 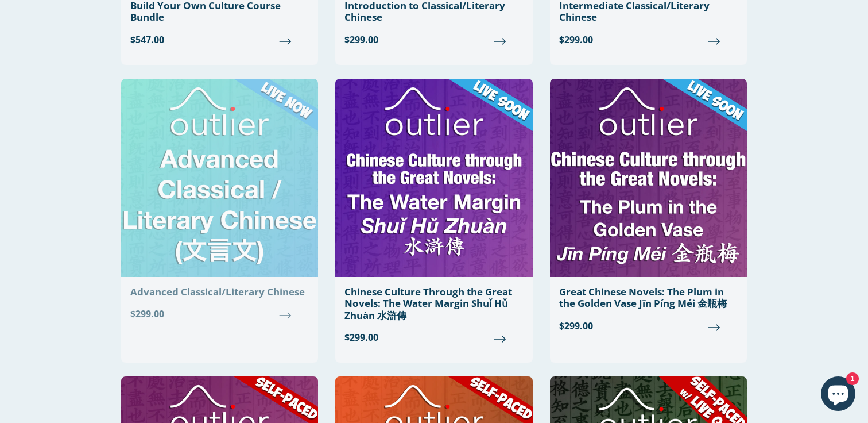 What do you see at coordinates (219, 177) in the screenshot?
I see `img: Advanced Classical/Literary Chinese` at bounding box center [219, 177].